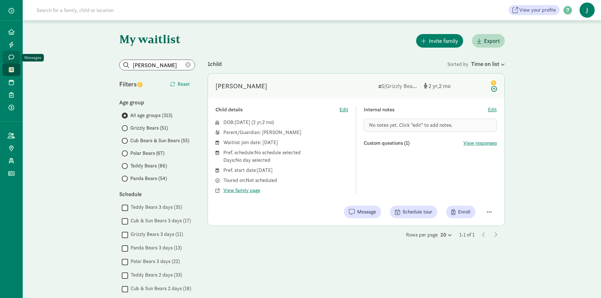 The width and height of the screenshot is (601, 298). Describe the element at coordinates (413, 212) in the screenshot. I see `button: Schedule tour` at that location.